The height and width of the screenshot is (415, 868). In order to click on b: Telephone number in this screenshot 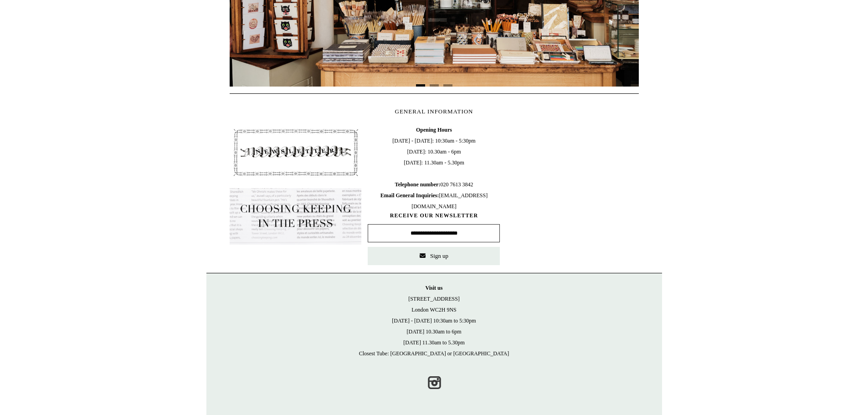, I will do `click(418, 184)`.